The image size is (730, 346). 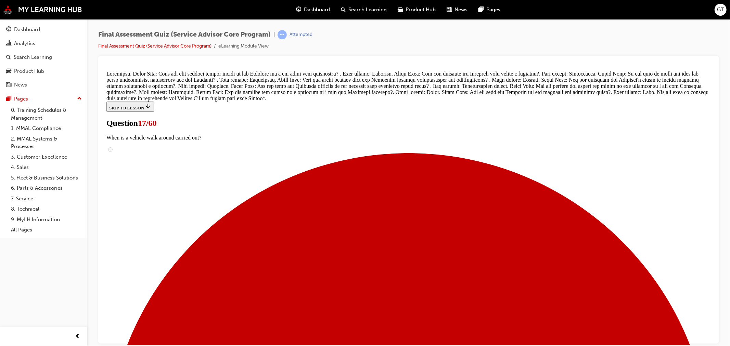 I want to click on span: Pages, so click(x=493, y=10).